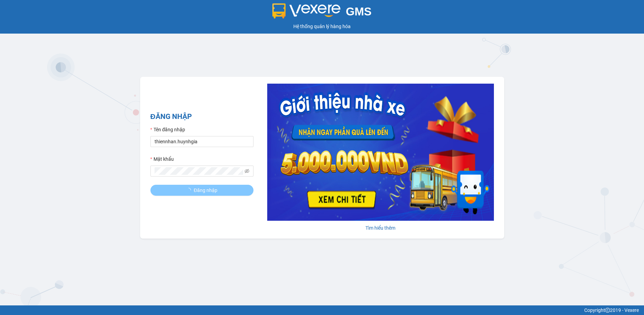  I want to click on span: GMS, so click(359, 12).